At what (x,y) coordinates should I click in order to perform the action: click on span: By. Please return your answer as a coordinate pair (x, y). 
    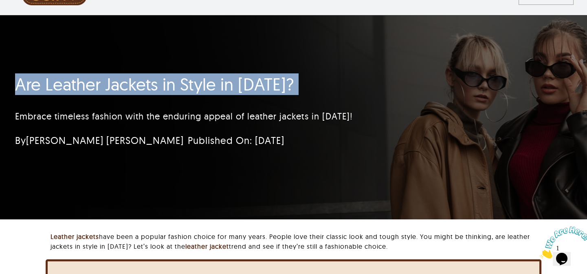
    Looking at the image, I should click on (99, 140).